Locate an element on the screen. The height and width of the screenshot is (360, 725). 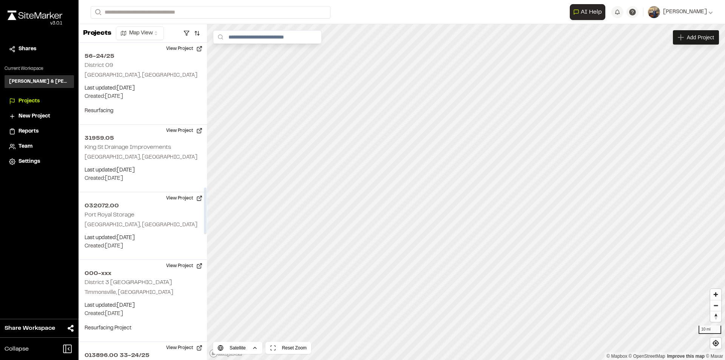
button: Reset bearing to north is located at coordinates (716, 316).